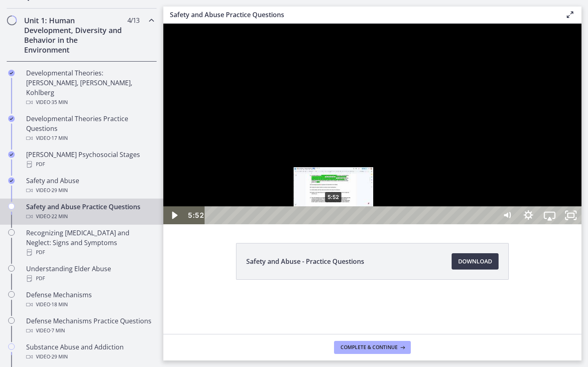  Describe the element at coordinates (90, 274) in the screenshot. I see `div: Understanding Elder Abuse` at that location.